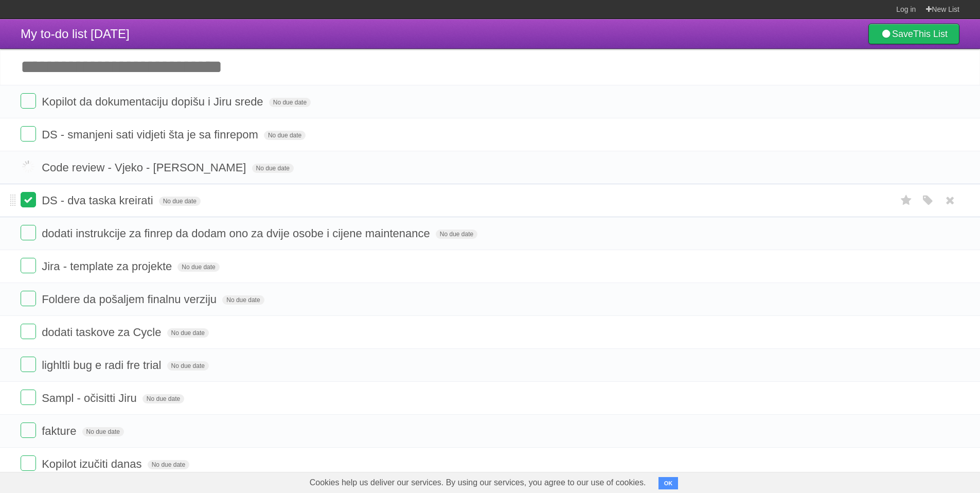 This screenshot has width=980, height=493. Describe the element at coordinates (906, 200) in the screenshot. I see `label: Star task` at that location.